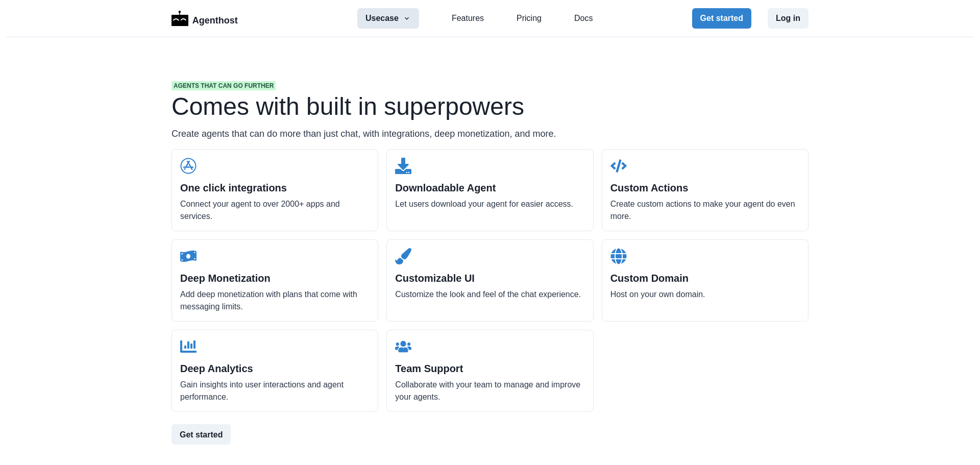 The width and height of the screenshot is (980, 465). I want to click on h2: Custom Domain, so click(705, 278).